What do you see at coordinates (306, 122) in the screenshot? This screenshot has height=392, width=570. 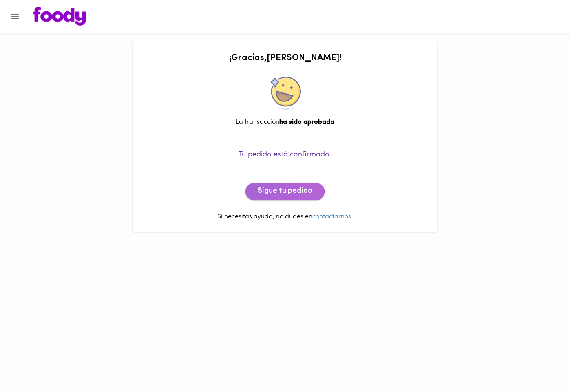 I see `b: ha sido aprobada` at bounding box center [306, 122].